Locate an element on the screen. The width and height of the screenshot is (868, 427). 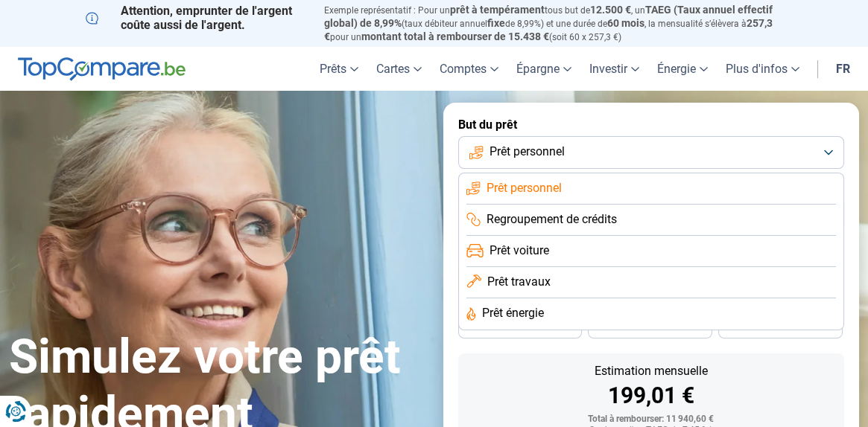
span: fixe is located at coordinates (495, 23).